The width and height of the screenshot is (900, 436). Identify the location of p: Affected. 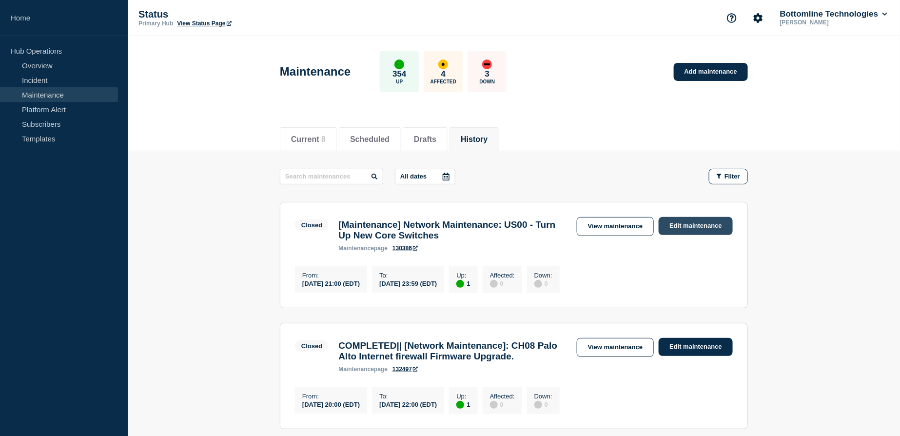
(443, 81).